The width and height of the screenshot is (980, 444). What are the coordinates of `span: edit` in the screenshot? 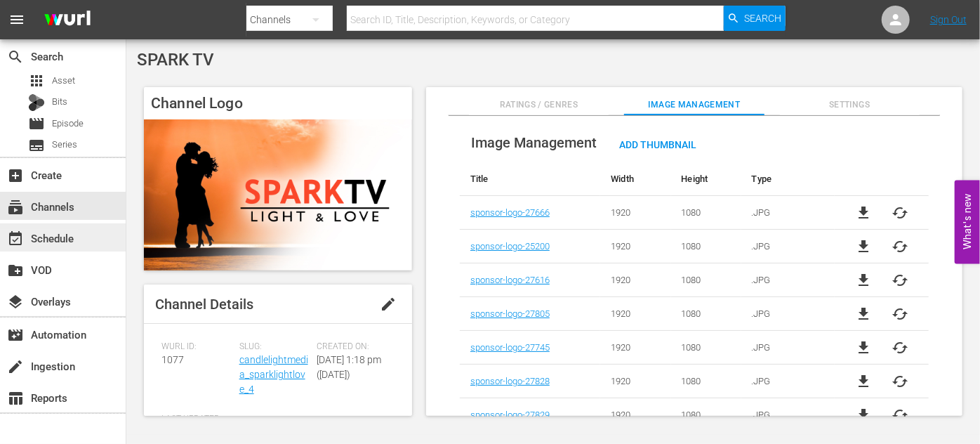 It's located at (388, 304).